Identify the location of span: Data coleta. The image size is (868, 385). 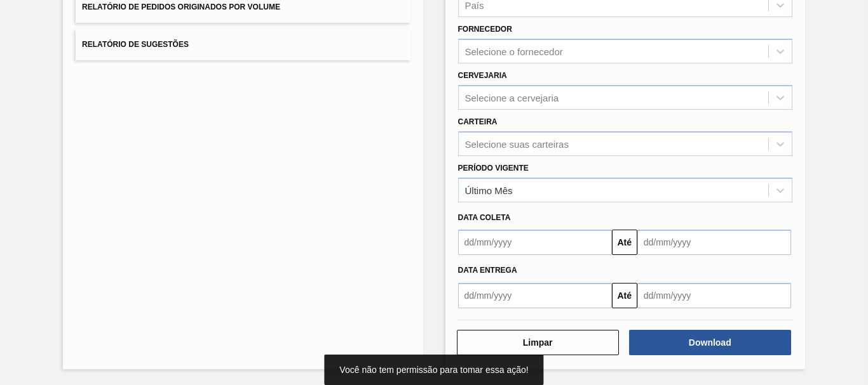
(484, 218).